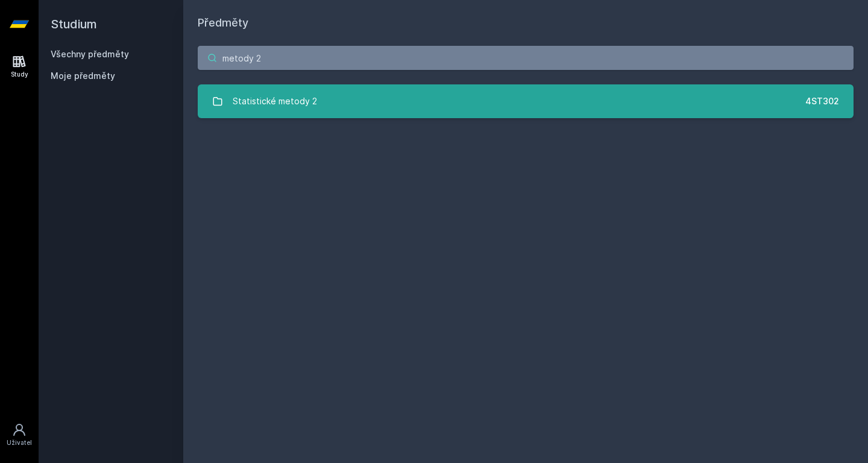  I want to click on a: Všechny předměty, so click(90, 54).